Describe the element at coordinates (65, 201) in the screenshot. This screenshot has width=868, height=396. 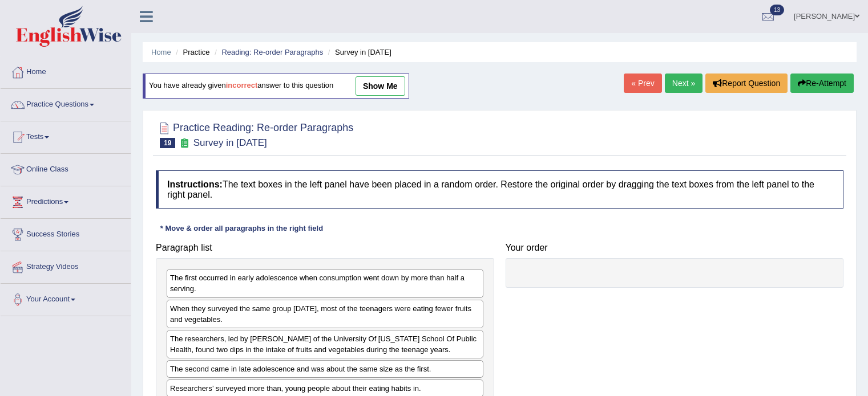
I see `a: Predictions` at that location.